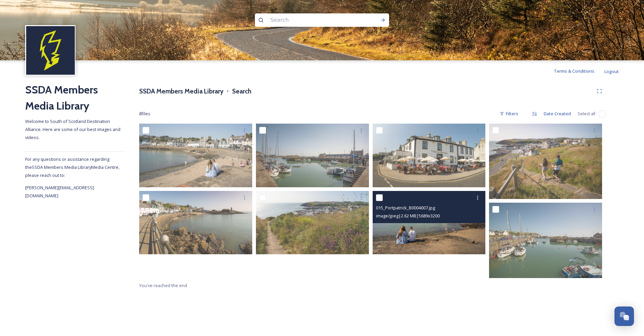 The width and height of the screenshot is (644, 336). I want to click on div: Date Created, so click(557, 113).